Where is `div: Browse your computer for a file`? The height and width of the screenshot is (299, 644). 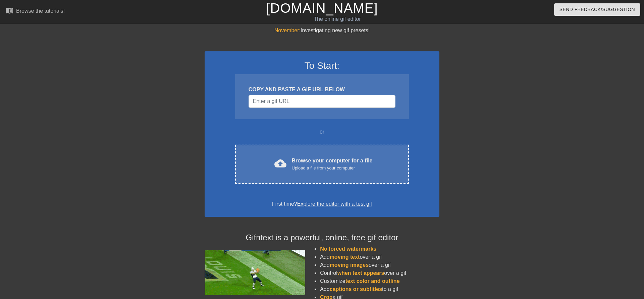
div: Browse your computer for a file is located at coordinates (332, 164).